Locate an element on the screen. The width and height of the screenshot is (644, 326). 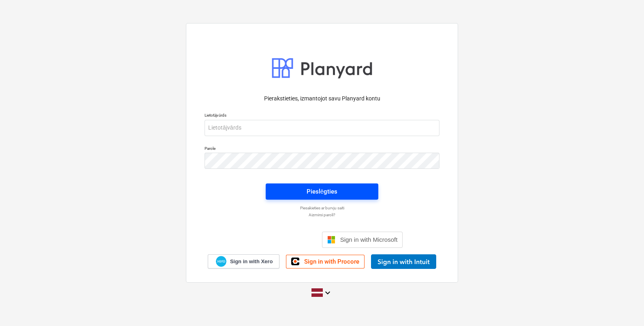
div: Pieslēgties is located at coordinates (322, 191).